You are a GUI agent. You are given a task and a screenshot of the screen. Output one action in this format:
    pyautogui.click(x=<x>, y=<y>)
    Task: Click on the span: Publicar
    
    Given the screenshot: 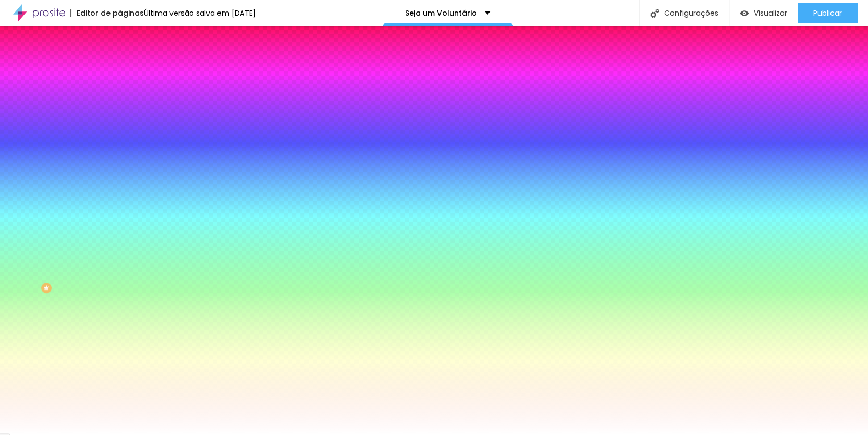 What is the action you would take?
    pyautogui.click(x=827, y=13)
    